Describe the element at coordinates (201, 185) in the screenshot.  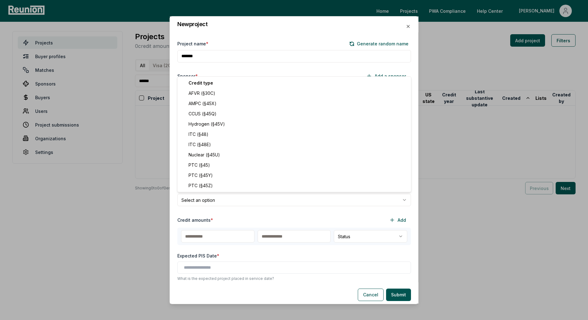
I see `span: PTC (§45Z)` at that location.